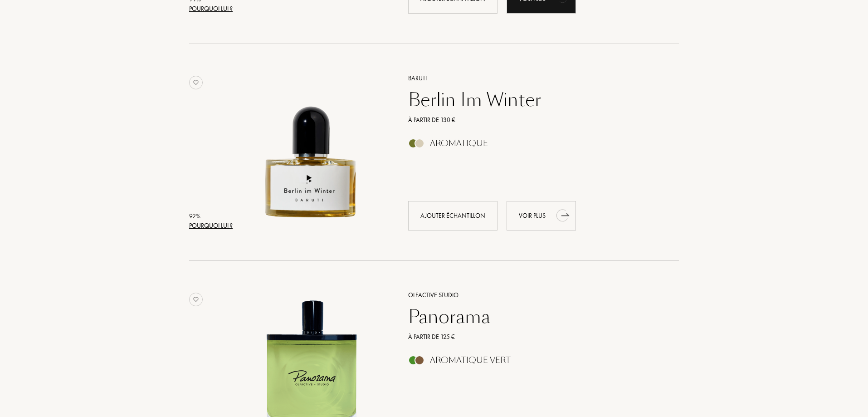 Image resolution: width=868 pixels, height=417 pixels. Describe the element at coordinates (534, 120) in the screenshot. I see `a: À partir de 130 €` at that location.